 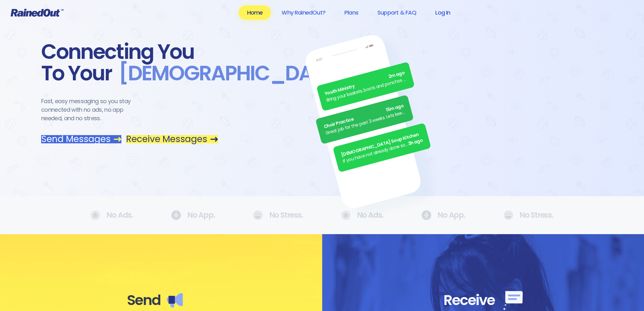 I want to click on div: Send, so click(x=161, y=300).